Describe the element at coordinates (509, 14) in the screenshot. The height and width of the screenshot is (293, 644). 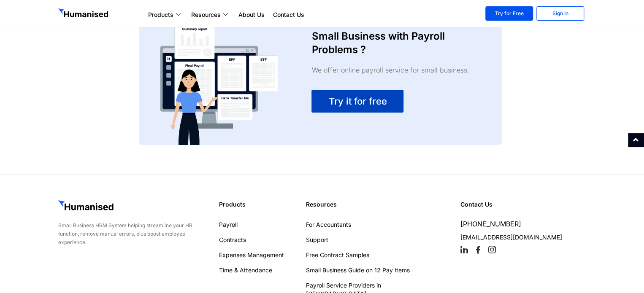
I see `a: Try for Free` at that location.